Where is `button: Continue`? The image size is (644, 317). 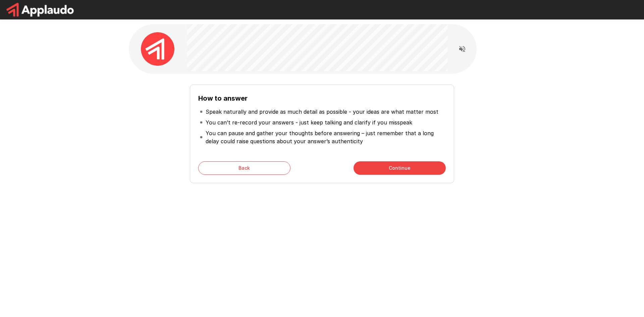 button: Continue is located at coordinates (400, 168).